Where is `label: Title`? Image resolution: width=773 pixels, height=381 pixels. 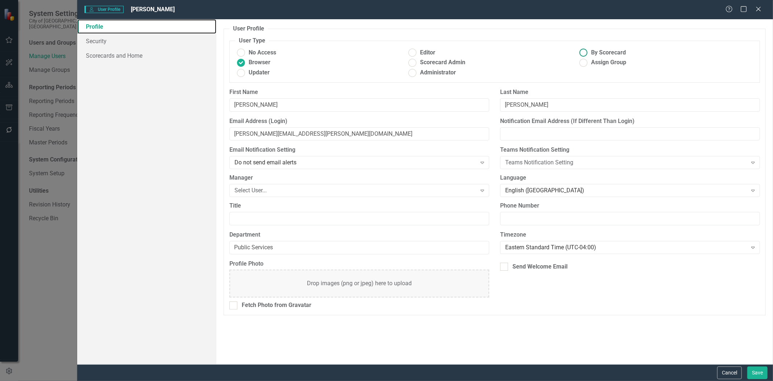 label: Title is located at coordinates (359, 206).